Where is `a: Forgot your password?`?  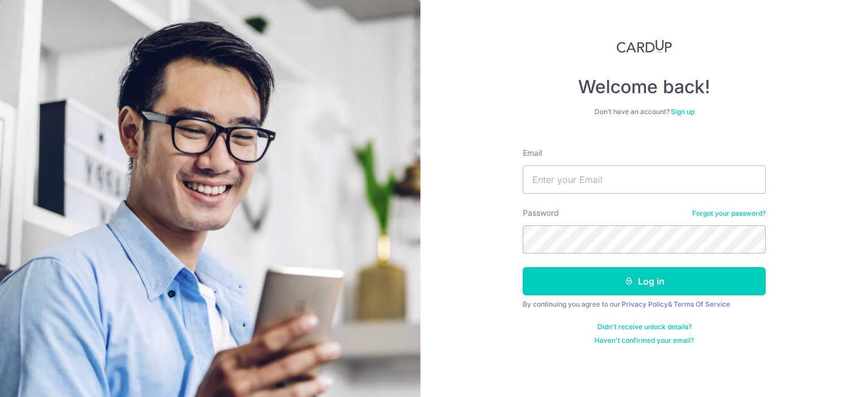
a: Forgot your password? is located at coordinates (729, 214).